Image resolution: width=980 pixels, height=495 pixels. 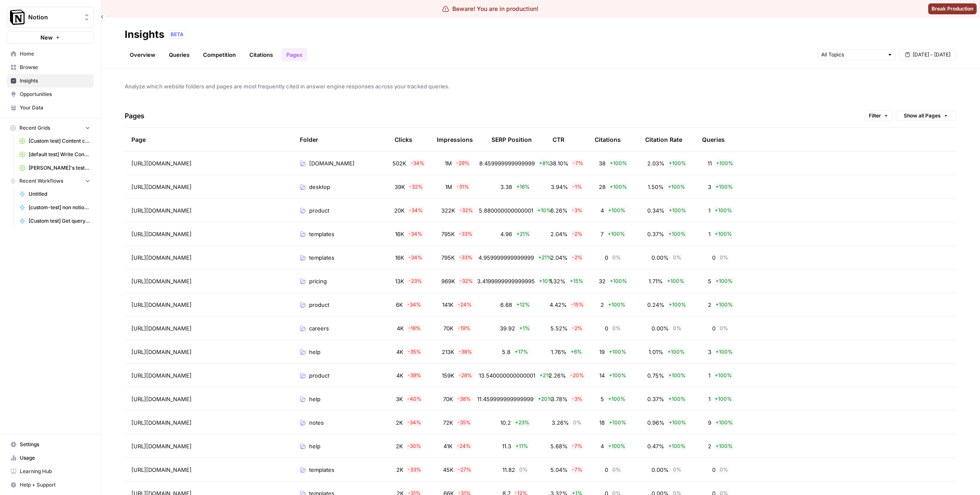 What do you see at coordinates (576, 352) in the screenshot?
I see `span: + 6 %` at bounding box center [576, 352].